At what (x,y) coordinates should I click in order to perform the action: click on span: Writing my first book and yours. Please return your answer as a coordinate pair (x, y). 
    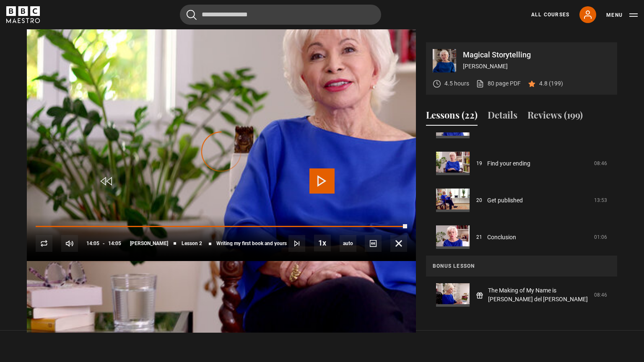
    Looking at the image, I should click on (252, 243).